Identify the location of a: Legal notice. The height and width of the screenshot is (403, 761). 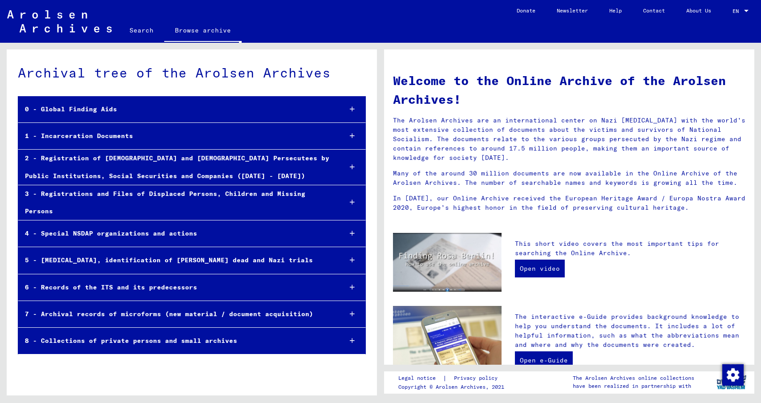
(420, 378).